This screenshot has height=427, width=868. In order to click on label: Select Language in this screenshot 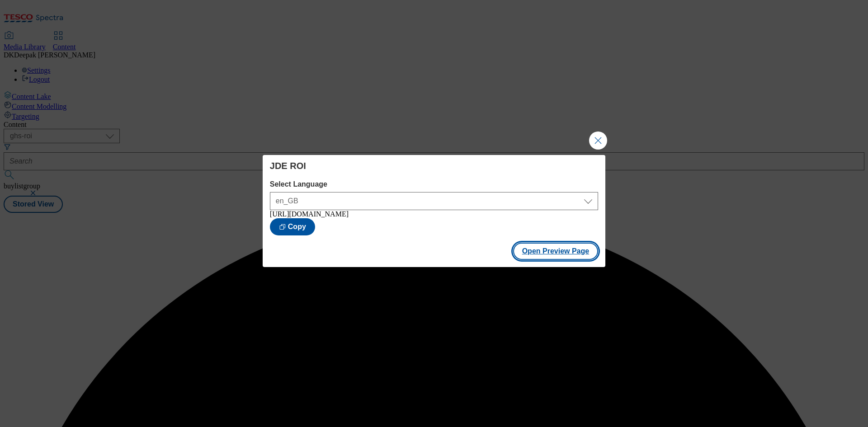, I will do `click(434, 185)`.